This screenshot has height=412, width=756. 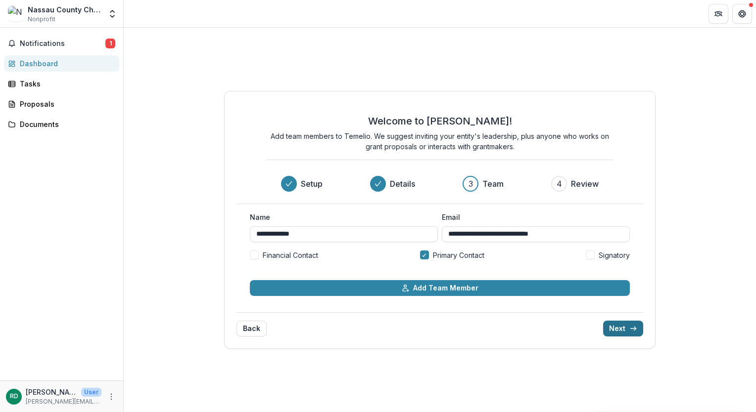 I want to click on span: Financial Contact, so click(x=290, y=255).